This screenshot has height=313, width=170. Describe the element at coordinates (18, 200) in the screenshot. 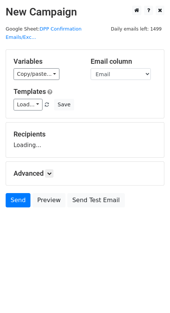

I see `a: Send` at that location.